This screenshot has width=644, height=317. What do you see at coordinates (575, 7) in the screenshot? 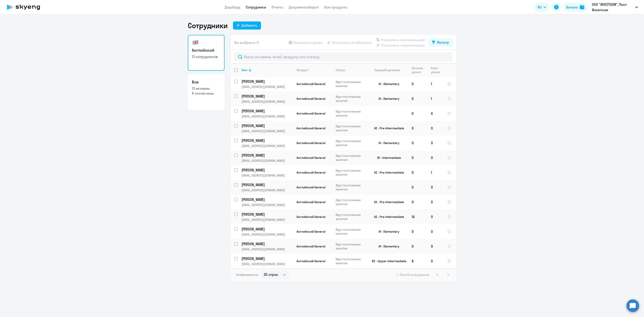
I see `a: Балансbalance` at bounding box center [575, 7].